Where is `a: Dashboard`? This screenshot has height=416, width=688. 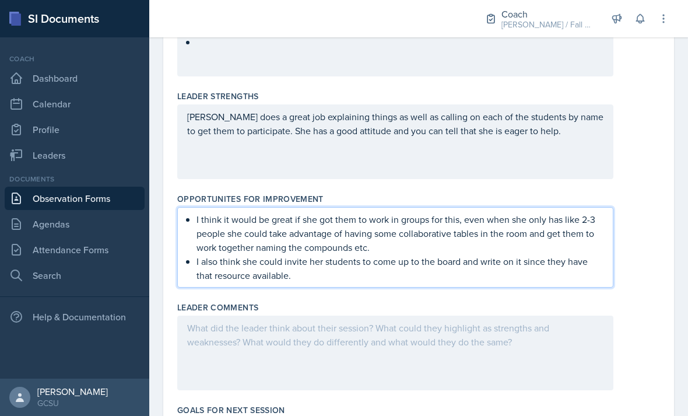
a: Dashboard is located at coordinates (75, 78).